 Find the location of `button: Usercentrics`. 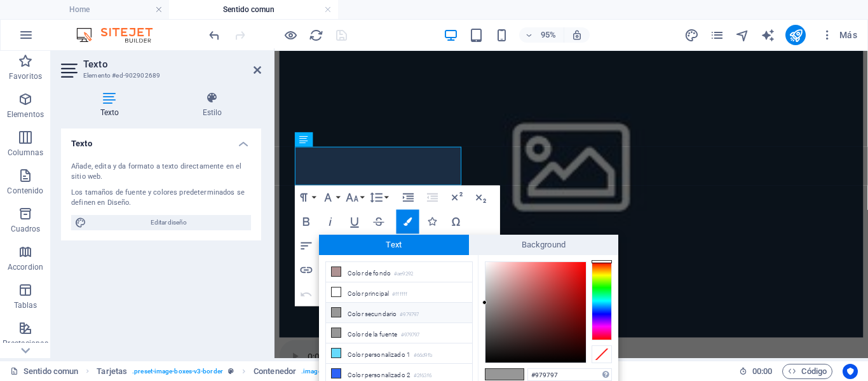

button: Usercentrics is located at coordinates (850, 372).